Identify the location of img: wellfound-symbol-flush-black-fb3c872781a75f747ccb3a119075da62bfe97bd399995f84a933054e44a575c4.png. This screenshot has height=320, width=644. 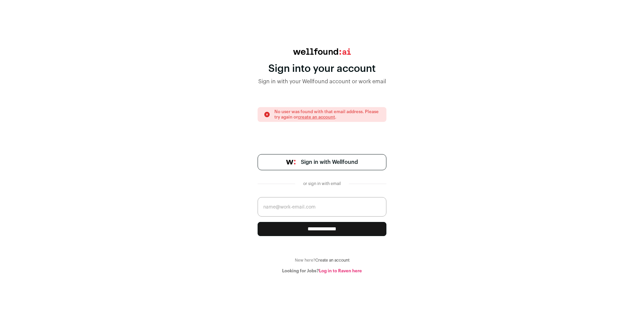
(291, 162).